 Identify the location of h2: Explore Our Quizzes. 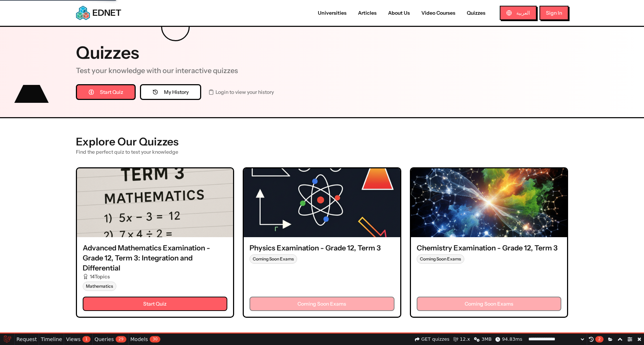
(322, 142).